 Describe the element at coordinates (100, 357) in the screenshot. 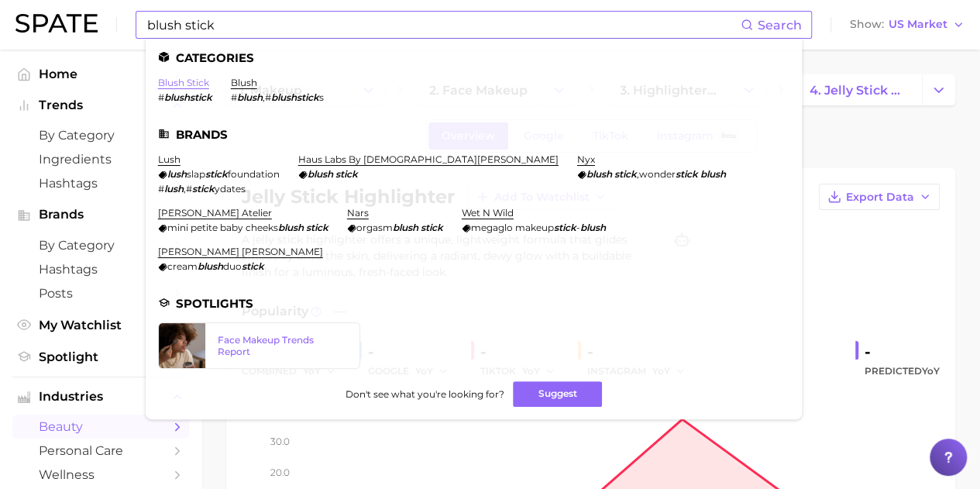

I see `a: Spotlight` at that location.